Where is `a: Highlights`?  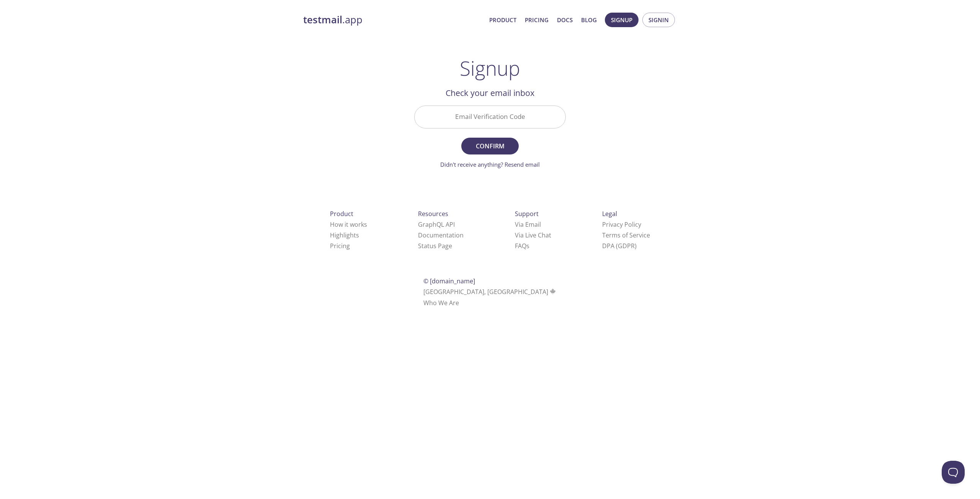
a: Highlights is located at coordinates (344, 235).